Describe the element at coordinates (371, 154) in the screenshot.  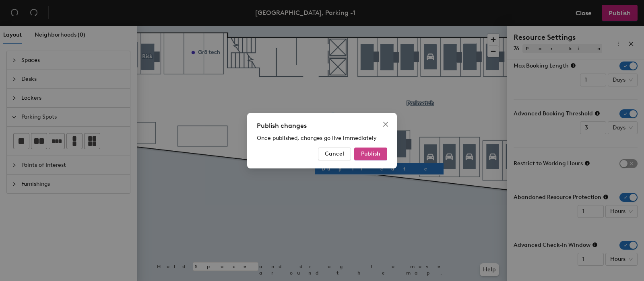
I see `span: Publish` at that location.